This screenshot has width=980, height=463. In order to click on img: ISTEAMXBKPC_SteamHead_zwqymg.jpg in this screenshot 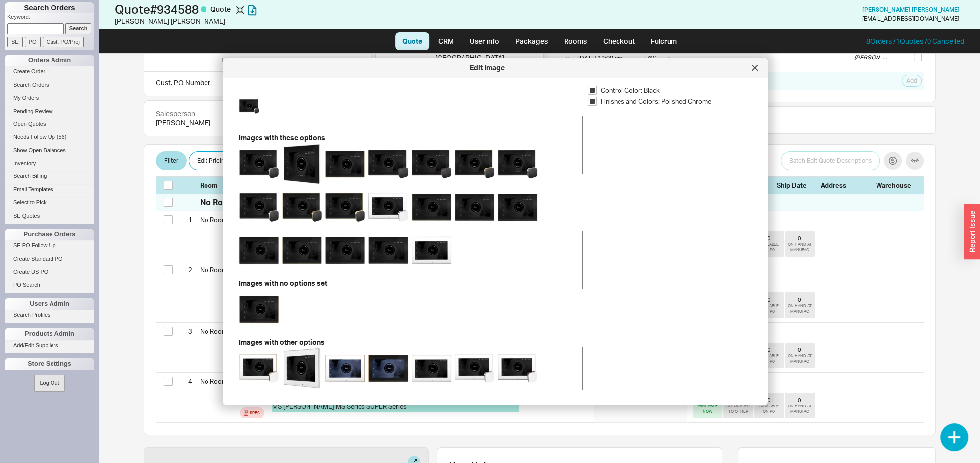, I will do `click(249, 106)`.